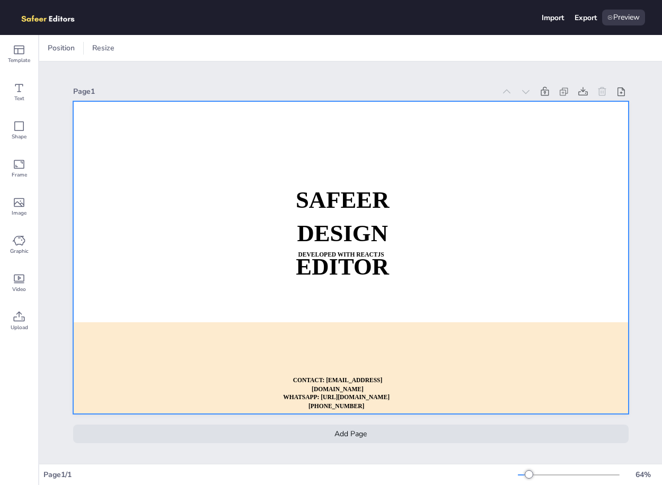 The image size is (662, 485). What do you see at coordinates (19, 328) in the screenshot?
I see `span: Upload` at bounding box center [19, 328].